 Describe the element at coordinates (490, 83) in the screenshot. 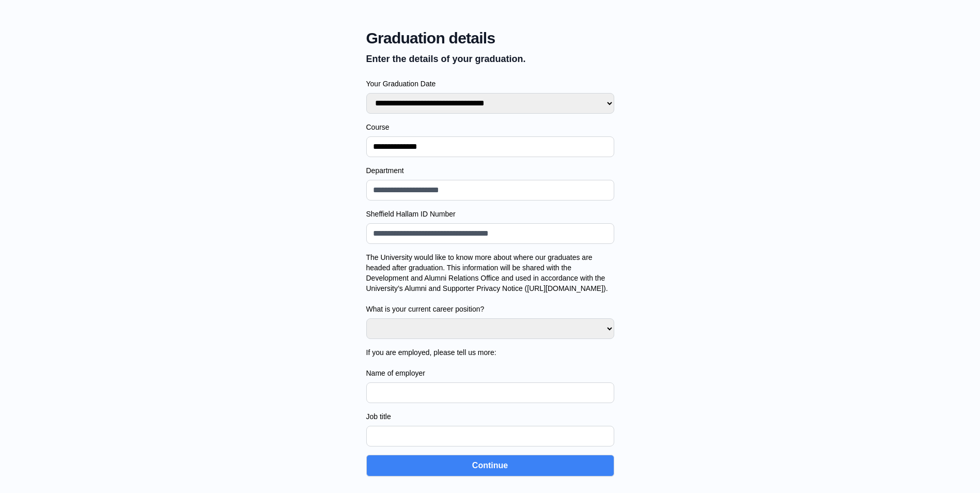

I see `label: Your Graduation Date` at that location.